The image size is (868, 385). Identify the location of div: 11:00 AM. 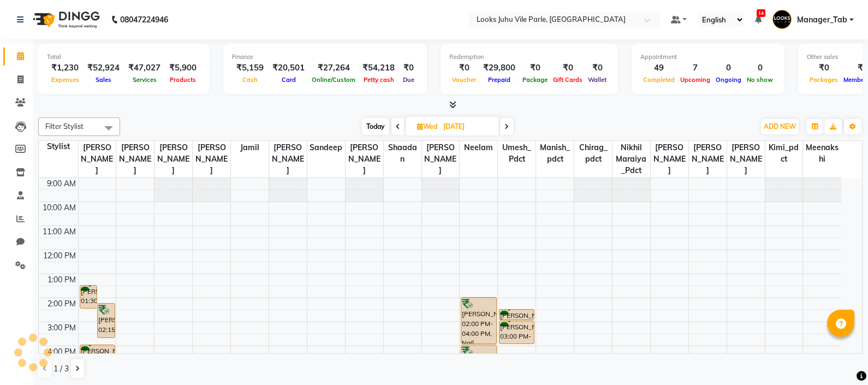
(59, 231).